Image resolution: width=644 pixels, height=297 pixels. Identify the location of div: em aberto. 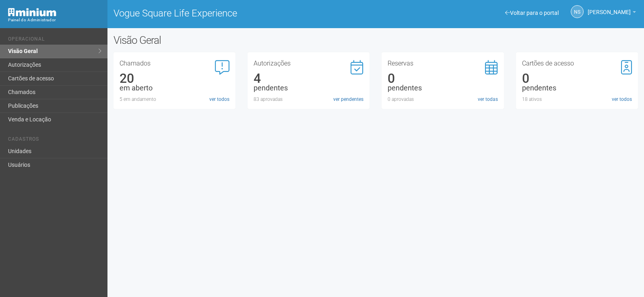
(174, 88).